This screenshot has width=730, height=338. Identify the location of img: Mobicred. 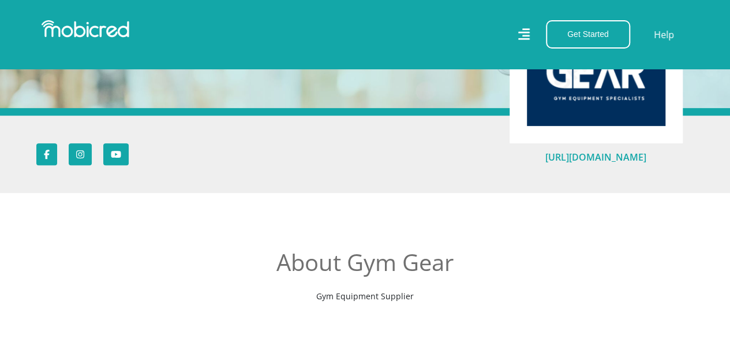
(85, 29).